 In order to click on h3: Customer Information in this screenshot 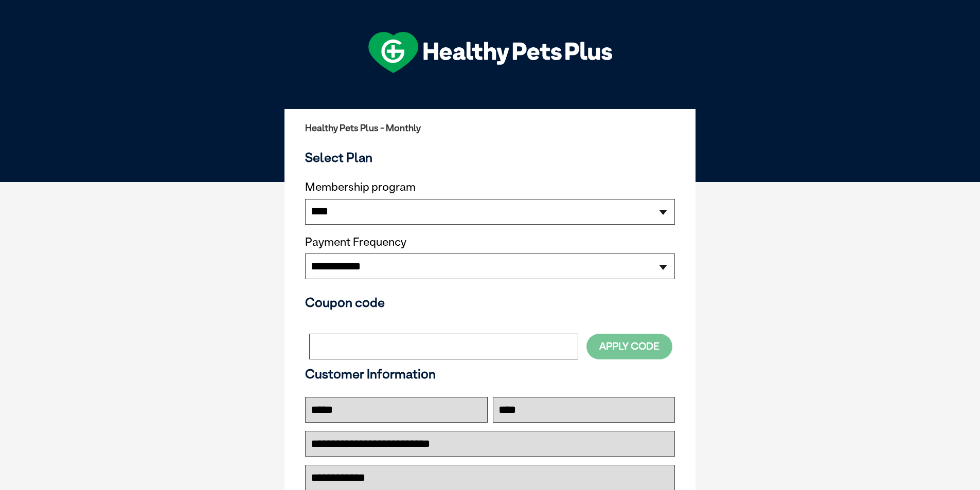, I will do `click(490, 374)`.